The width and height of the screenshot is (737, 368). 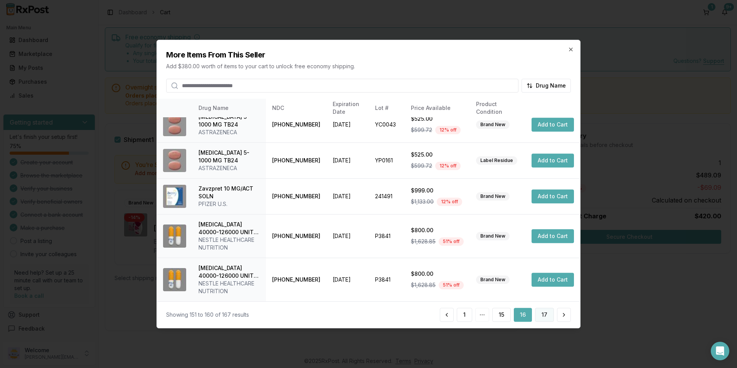 I want to click on td: 241491, so click(x=387, y=196).